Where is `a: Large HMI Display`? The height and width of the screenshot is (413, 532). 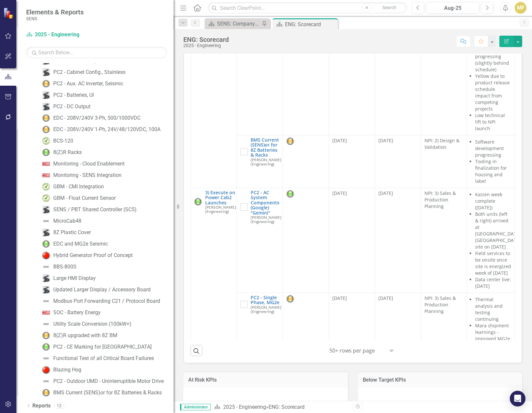
a: Large HMI Display is located at coordinates (68, 279).